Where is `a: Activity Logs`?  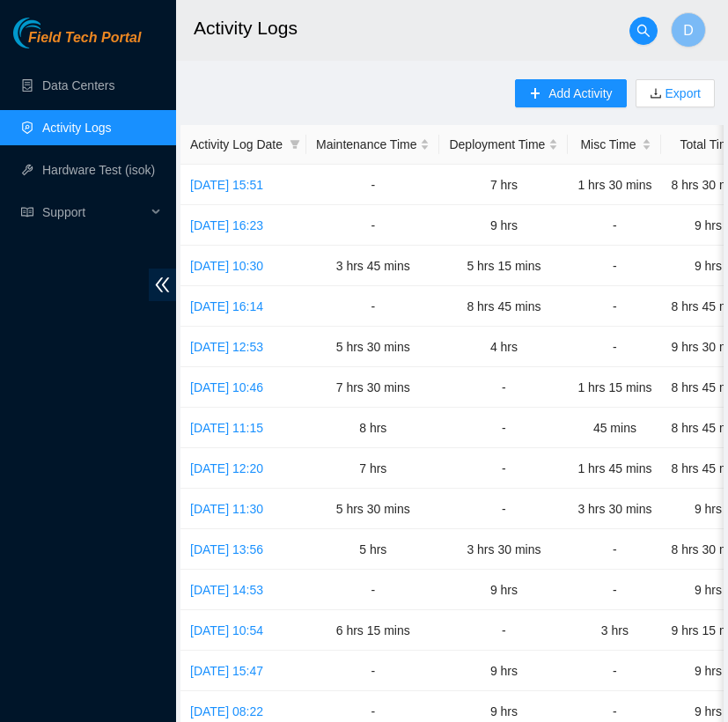
a: Activity Logs is located at coordinates (77, 127).